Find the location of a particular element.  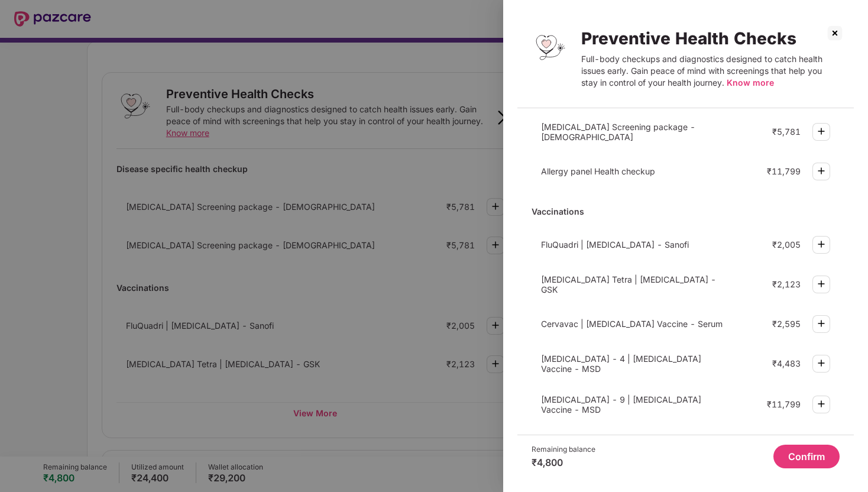

div: ₹4,483 is located at coordinates (787, 363).